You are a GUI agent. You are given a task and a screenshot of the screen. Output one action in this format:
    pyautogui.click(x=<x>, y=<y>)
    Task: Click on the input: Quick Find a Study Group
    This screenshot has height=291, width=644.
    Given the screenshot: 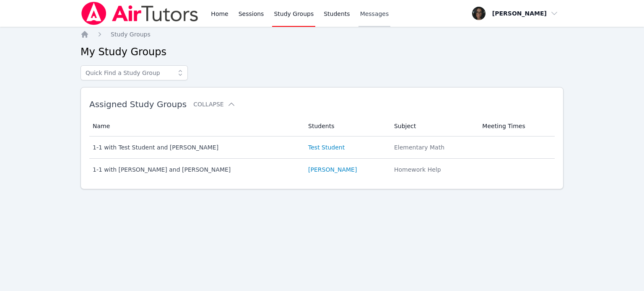 What is the action you would take?
    pyautogui.click(x=134, y=73)
    